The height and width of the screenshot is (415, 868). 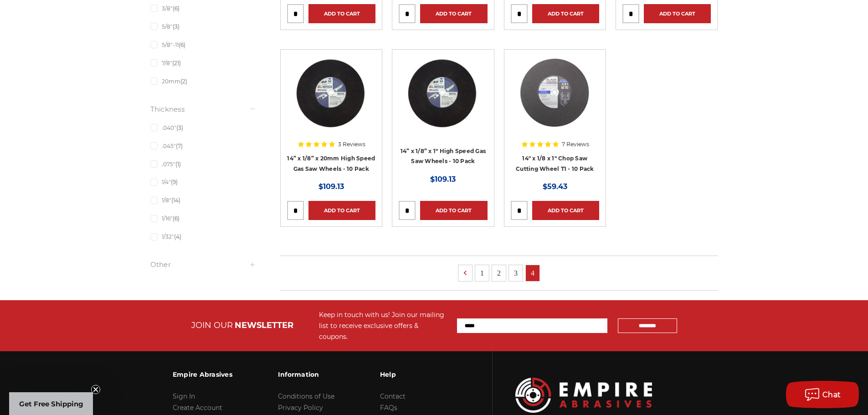 I want to click on div: Keep in touch with us! Join our mailing list to receive exclusive offers & coupons., so click(x=383, y=326).